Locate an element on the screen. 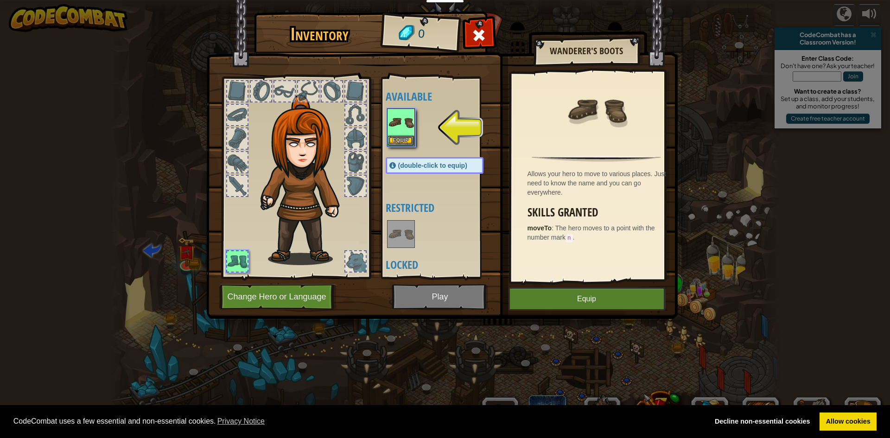  code: n is located at coordinates (569, 238).